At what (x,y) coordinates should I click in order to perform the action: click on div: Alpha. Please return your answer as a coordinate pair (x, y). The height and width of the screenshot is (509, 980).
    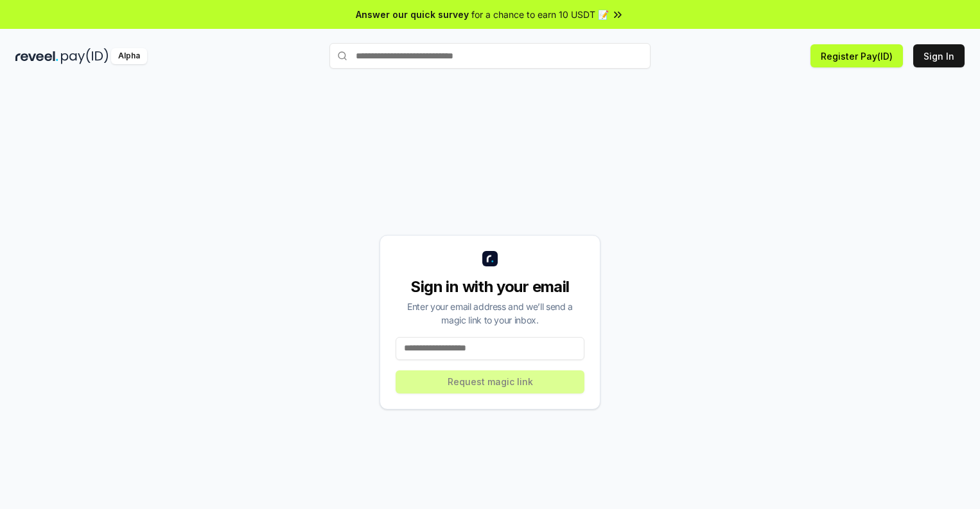
    Looking at the image, I should click on (129, 56).